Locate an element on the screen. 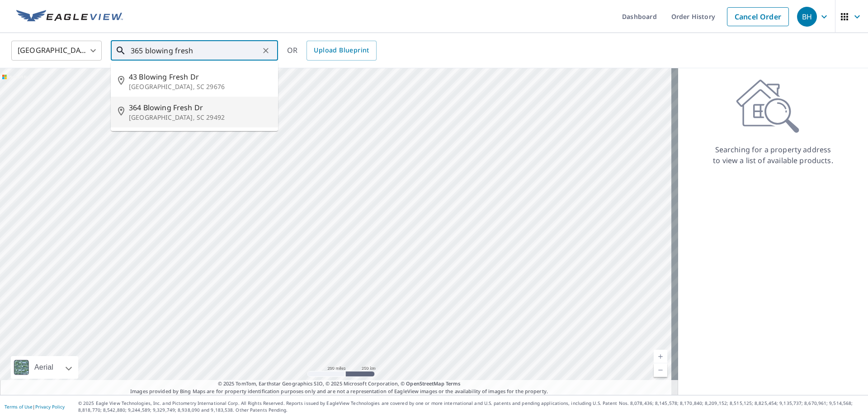  span: Upload Blueprint is located at coordinates (342, 50).